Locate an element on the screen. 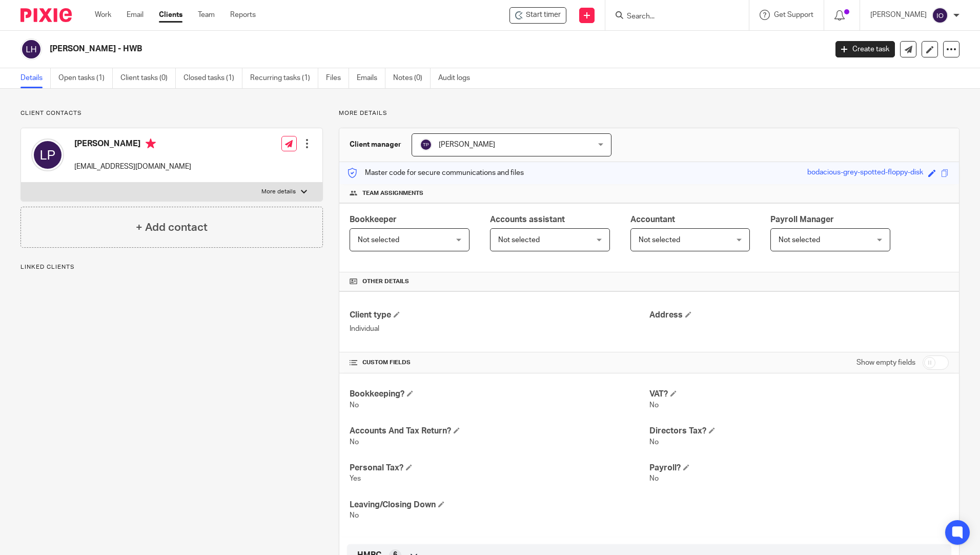  span: Get Support is located at coordinates (793, 15).